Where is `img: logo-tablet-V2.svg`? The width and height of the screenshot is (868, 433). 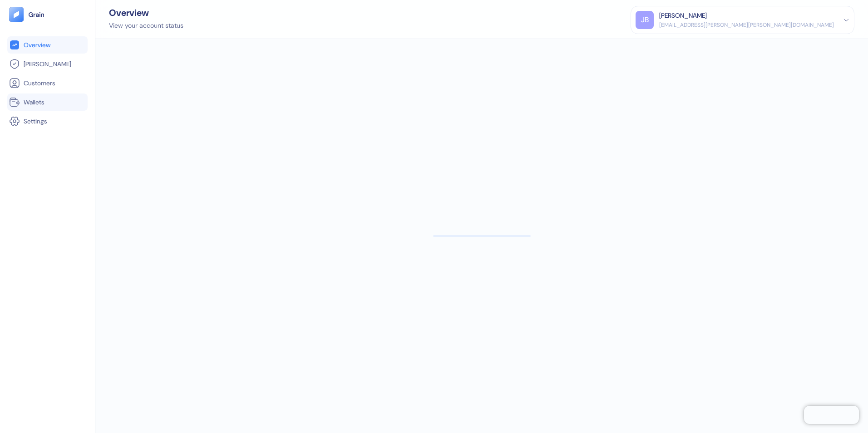
img: logo-tablet-V2.svg is located at coordinates (16, 15).